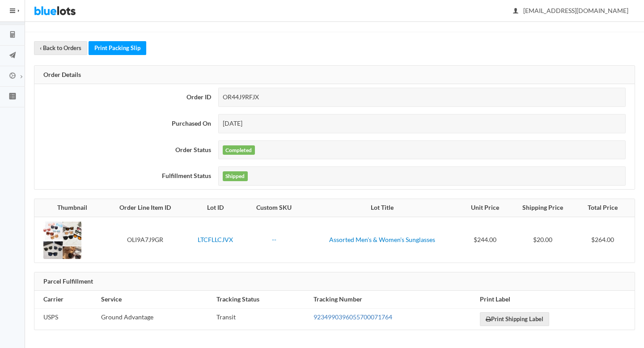 The height and width of the screenshot is (348, 644). What do you see at coordinates (66, 299) in the screenshot?
I see `th: Carrier` at bounding box center [66, 299].